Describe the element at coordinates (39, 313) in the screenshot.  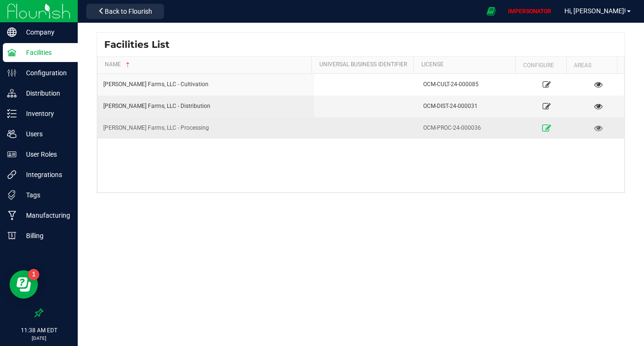
I see `label: Pin the sidebar to full width on large screens` at that location.